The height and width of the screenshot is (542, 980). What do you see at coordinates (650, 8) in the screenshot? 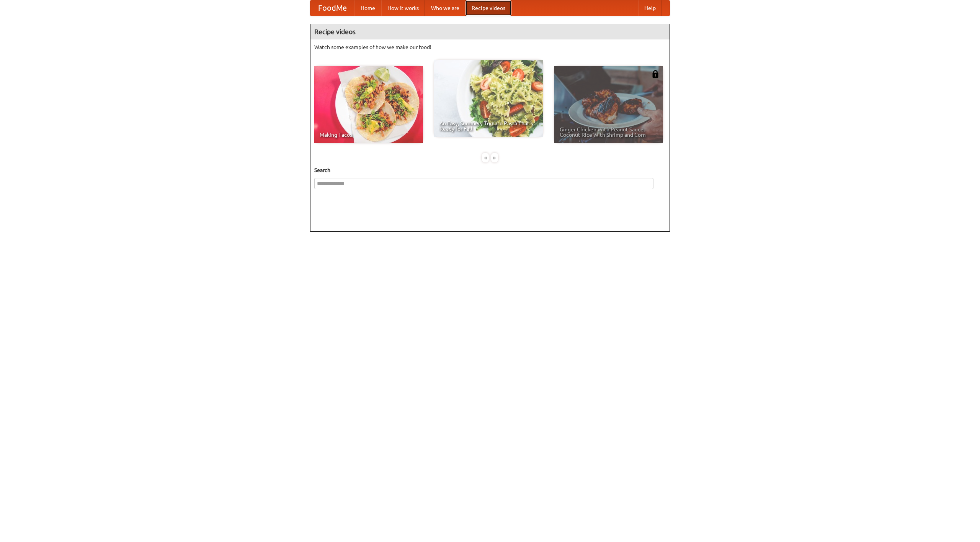
I see `a: Help` at bounding box center [650, 8].